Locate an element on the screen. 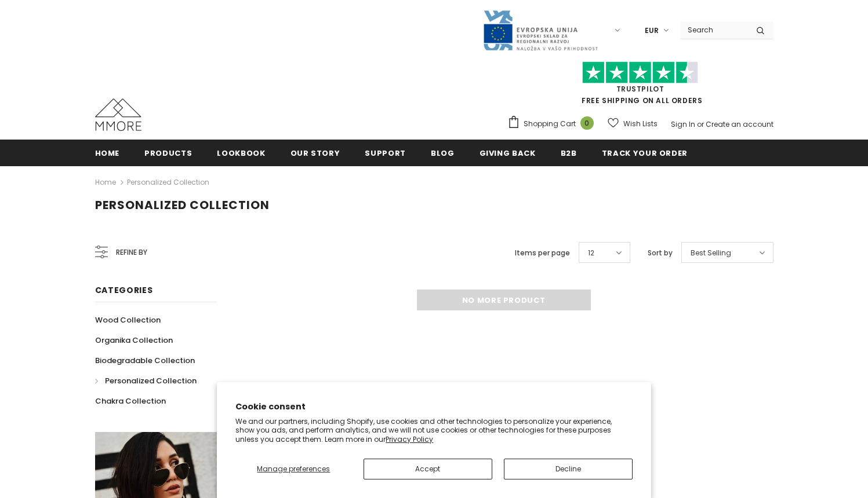 The width and height of the screenshot is (868, 498). img: Trust Pilot Stars is located at coordinates (639, 73).